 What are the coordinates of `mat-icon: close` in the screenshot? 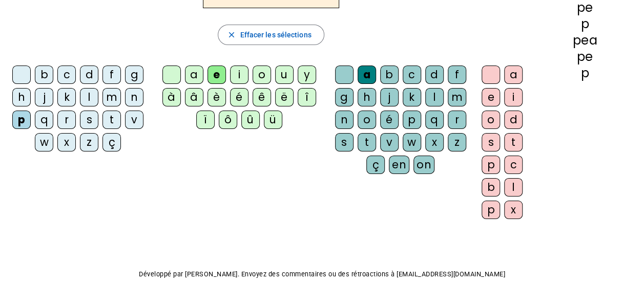 It's located at (231, 35).